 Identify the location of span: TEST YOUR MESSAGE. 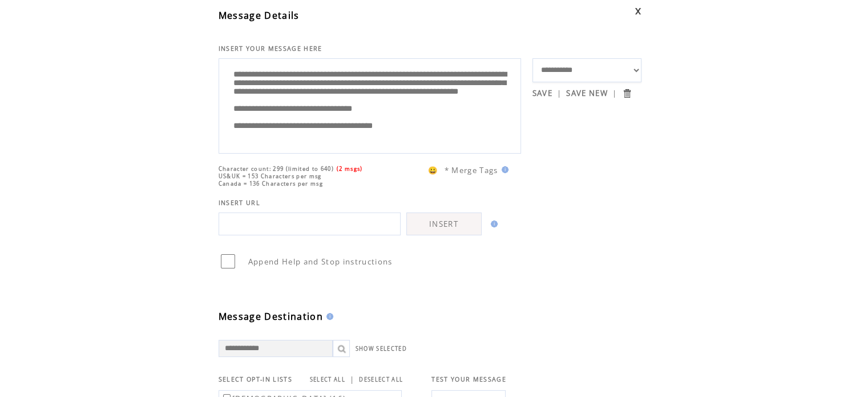
(468, 379).